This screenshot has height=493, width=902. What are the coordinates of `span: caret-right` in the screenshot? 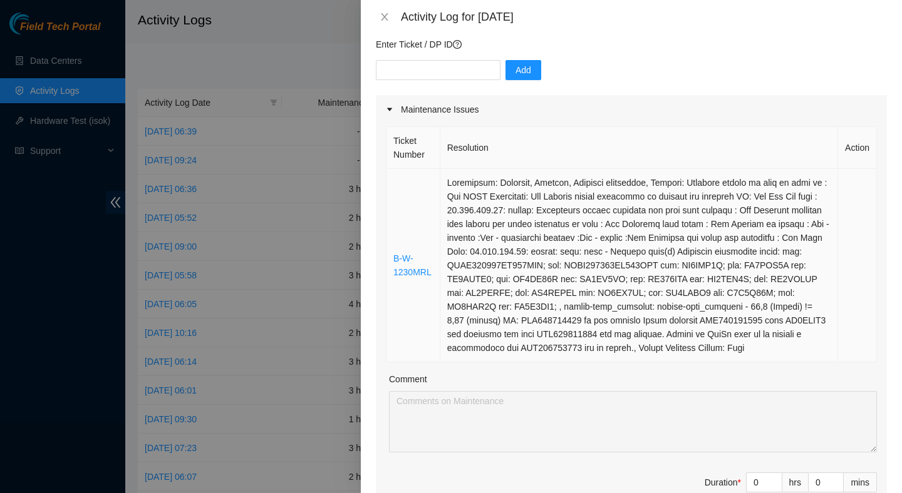 It's located at (389, 110).